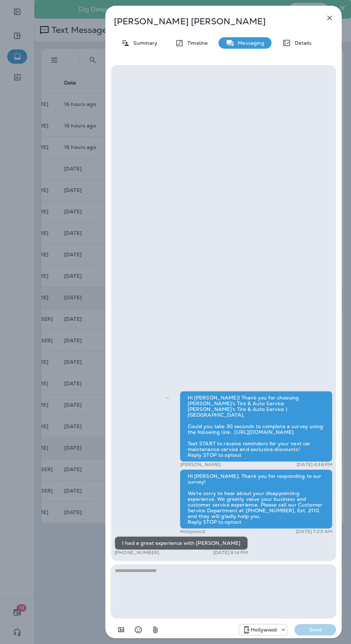 The width and height of the screenshot is (351, 644). I want to click on div: +1 (985) 868-5997, so click(263, 629).